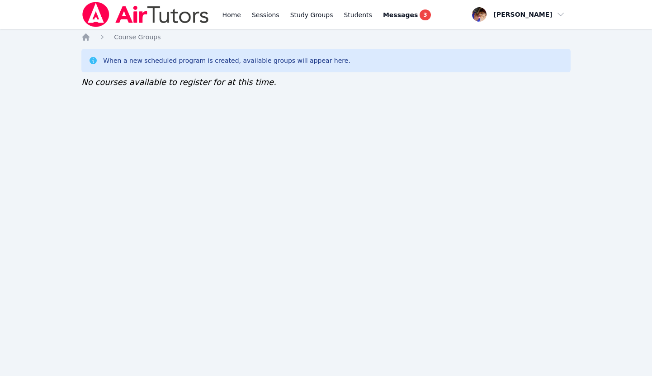 The height and width of the screenshot is (376, 652). I want to click on nav: Breadcrumb, so click(326, 37).